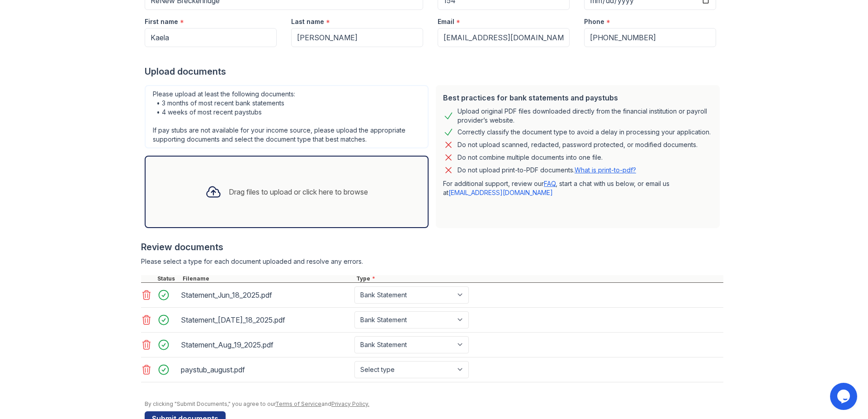  I want to click on div: Upload original PDF files downloaded directly from the financial institution or payroll provider’..., so click(585, 116).